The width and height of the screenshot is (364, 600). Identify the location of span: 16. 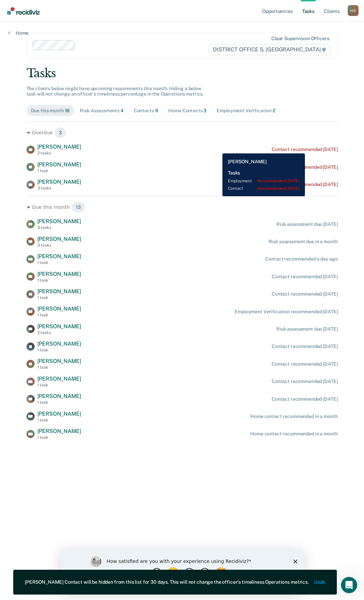
(67, 111).